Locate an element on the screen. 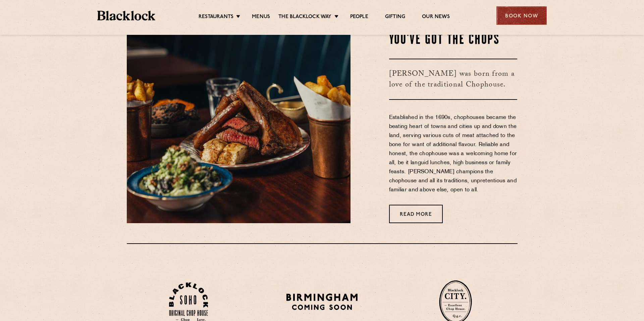  a: Restaurants is located at coordinates (216, 18).